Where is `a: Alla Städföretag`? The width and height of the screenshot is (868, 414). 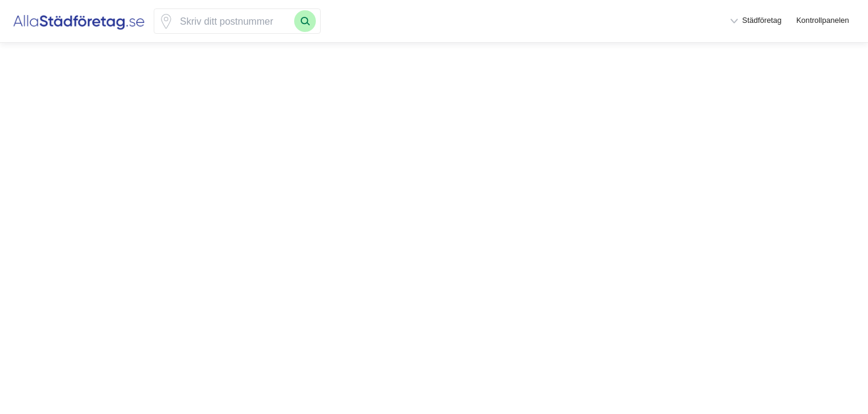 a: Alla Städföretag is located at coordinates (79, 21).